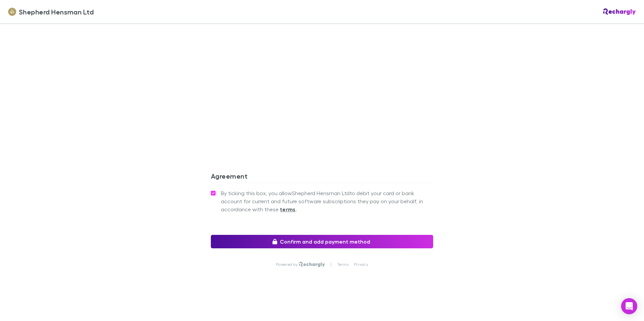 This screenshot has height=321, width=644. I want to click on a: Terms, so click(343, 265).